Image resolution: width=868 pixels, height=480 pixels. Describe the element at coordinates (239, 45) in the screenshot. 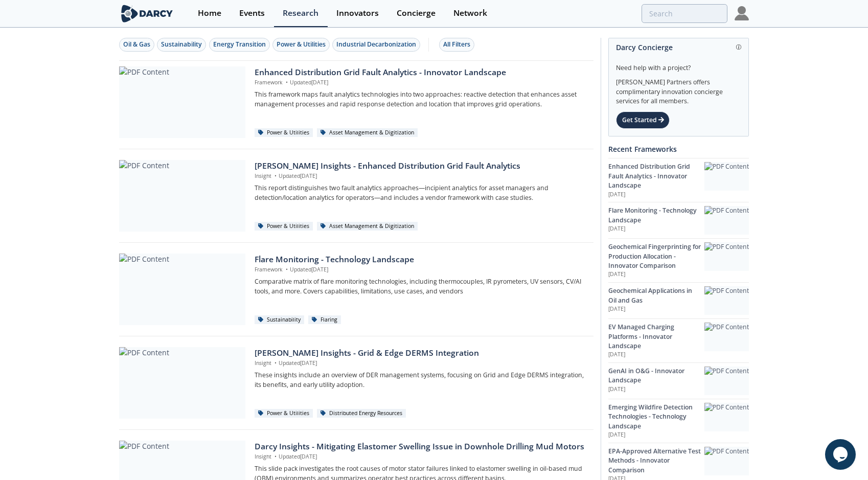

I see `div: Energy Transition` at that location.